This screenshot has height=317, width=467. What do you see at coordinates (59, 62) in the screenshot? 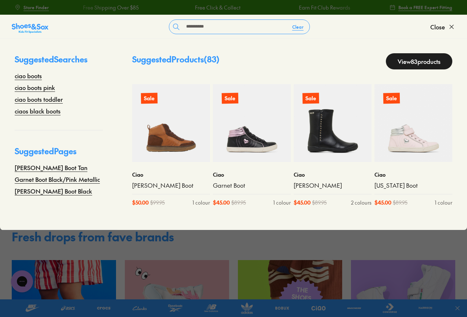
I see `p: Suggested Searches` at bounding box center [59, 62].